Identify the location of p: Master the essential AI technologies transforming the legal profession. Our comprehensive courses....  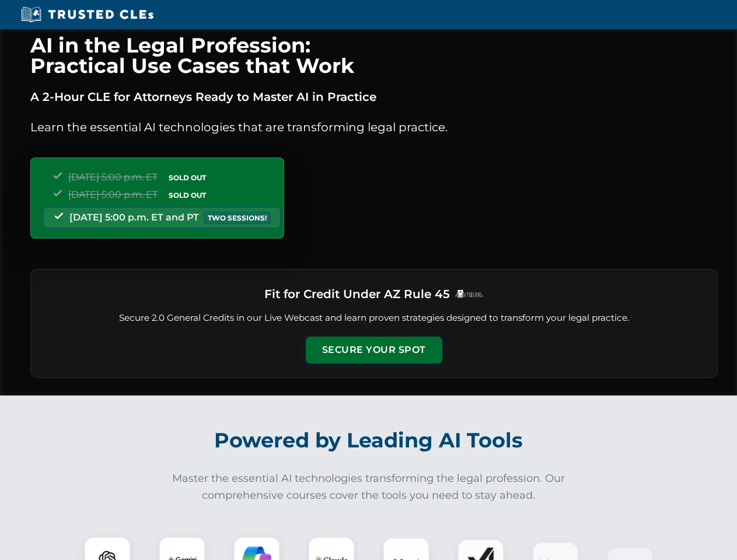
(369, 487).